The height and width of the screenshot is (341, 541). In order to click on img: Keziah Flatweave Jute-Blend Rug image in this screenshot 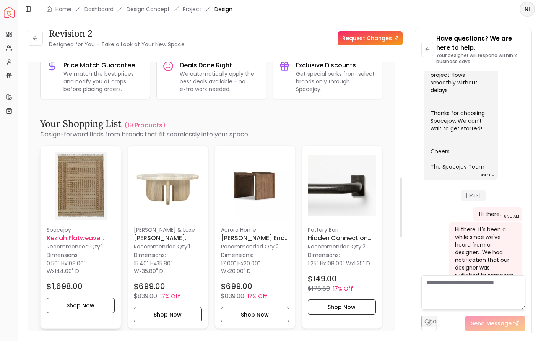, I will do `click(81, 186)`.